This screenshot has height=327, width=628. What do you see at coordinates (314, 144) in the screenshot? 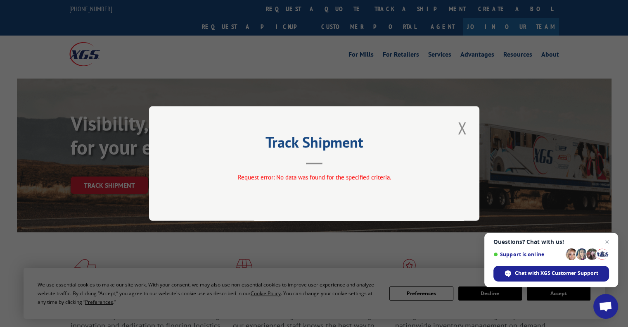
I see `h2: Track Shipment` at bounding box center [314, 144].